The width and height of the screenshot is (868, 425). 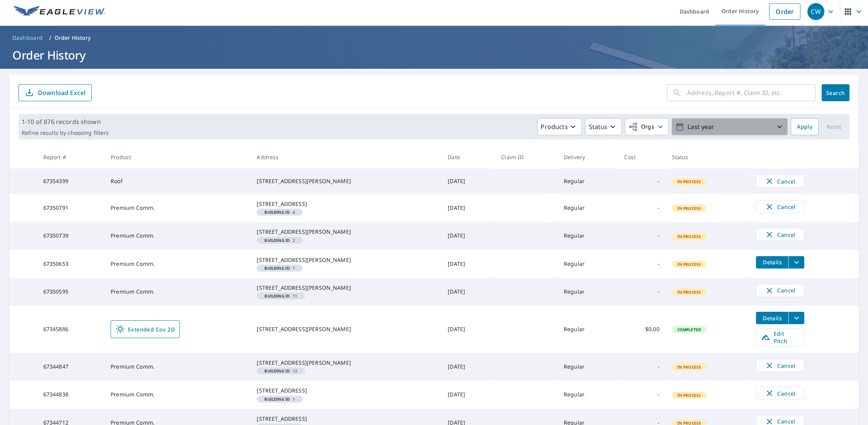 What do you see at coordinates (73, 38) in the screenshot?
I see `p: Order History` at bounding box center [73, 38].